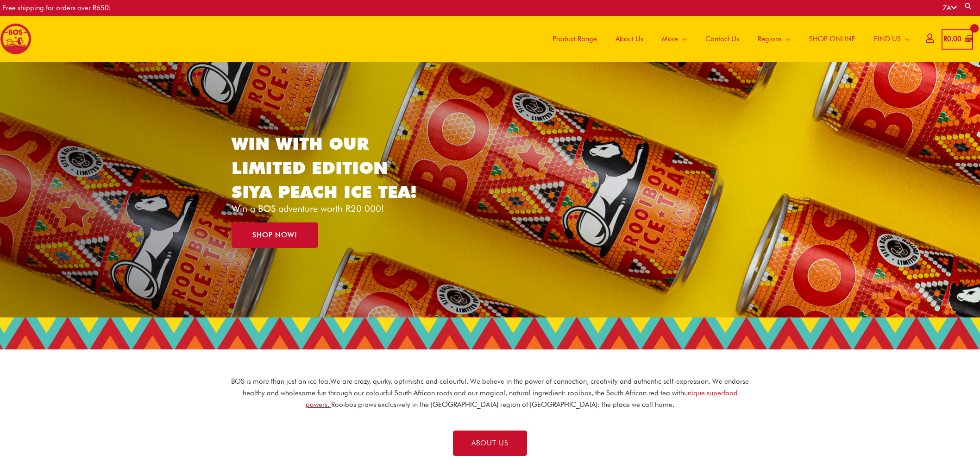 This screenshot has width=980, height=469. Describe the element at coordinates (670, 39) in the screenshot. I see `span: More` at that location.